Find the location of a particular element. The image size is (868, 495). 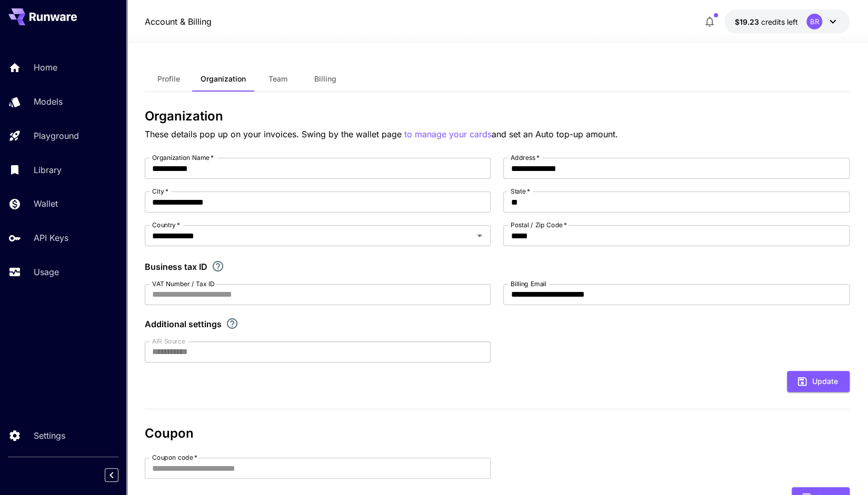

p: Usage is located at coordinates (47, 272).